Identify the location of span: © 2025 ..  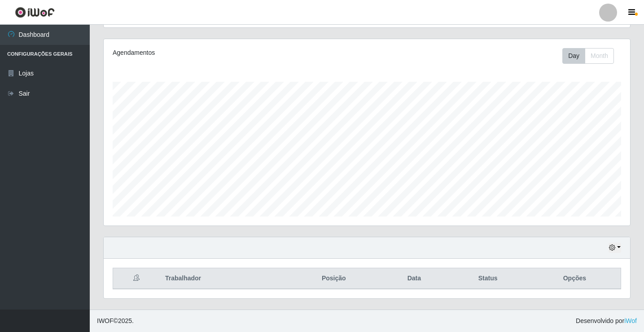
(115, 321).